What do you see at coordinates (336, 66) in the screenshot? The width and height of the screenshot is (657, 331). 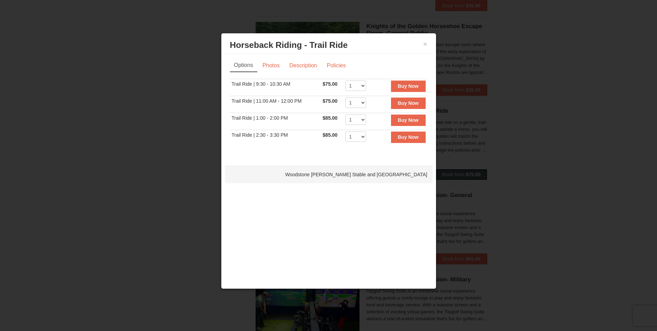 I see `a: Policies` at bounding box center [336, 66].